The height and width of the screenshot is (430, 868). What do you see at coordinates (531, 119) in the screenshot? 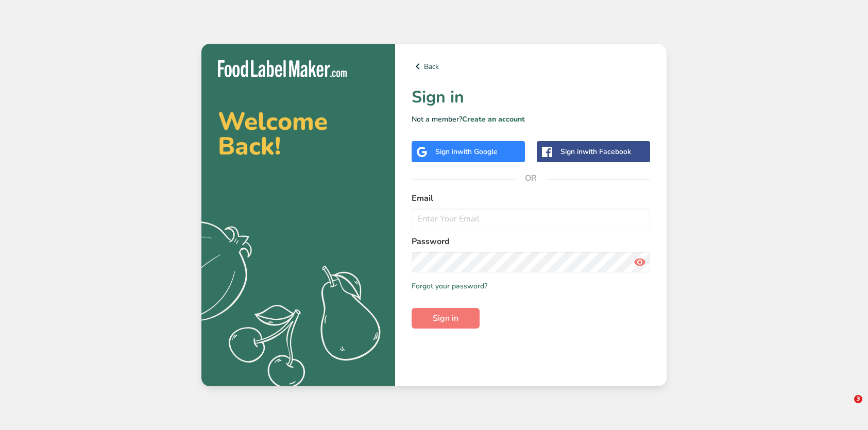
I see `p: Not a member?` at bounding box center [531, 119].